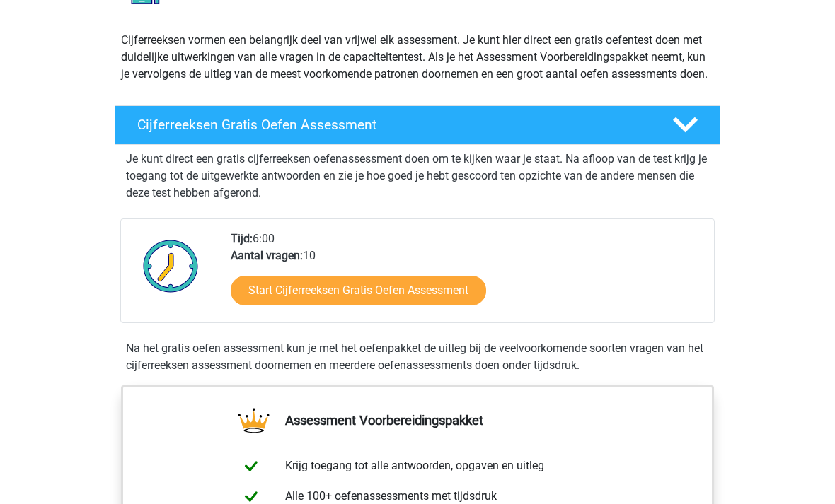  What do you see at coordinates (241, 238) in the screenshot?
I see `b: Tijd:` at bounding box center [241, 238].